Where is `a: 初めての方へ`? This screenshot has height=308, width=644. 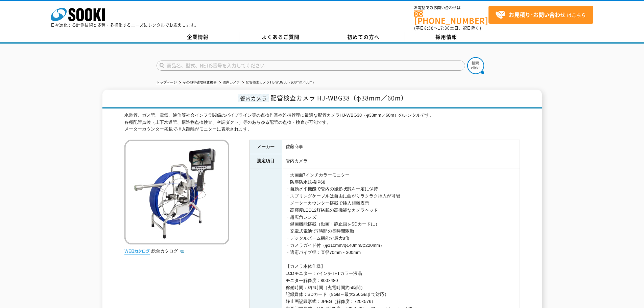
a: 初めての方へ is located at coordinates (364, 37).